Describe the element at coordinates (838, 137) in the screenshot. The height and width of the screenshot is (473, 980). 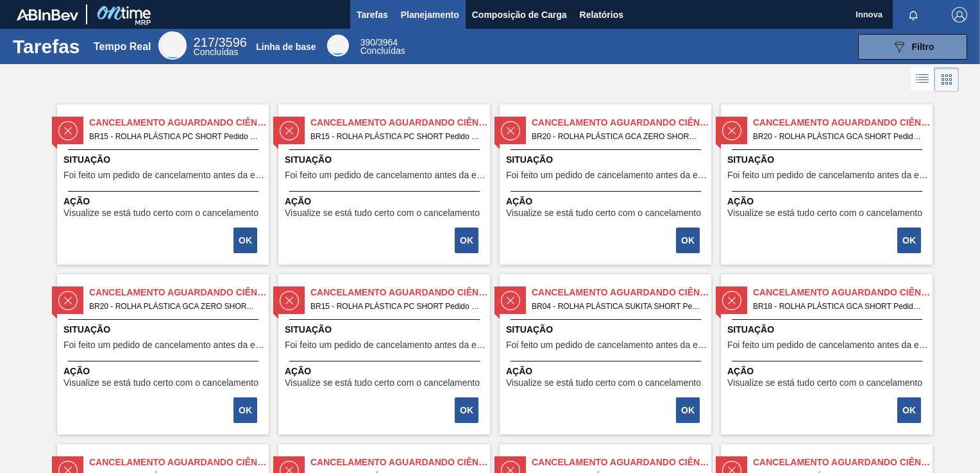
I see `span: BR20 - ROLHA PLÁSTICA GCA SHORT Pedido - 716808` at that location.